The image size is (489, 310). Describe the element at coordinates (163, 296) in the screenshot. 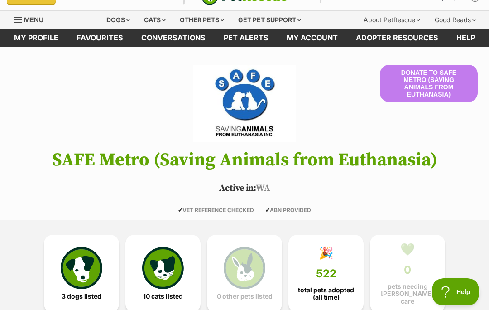

I see `span: 10 cats listed` at that location.